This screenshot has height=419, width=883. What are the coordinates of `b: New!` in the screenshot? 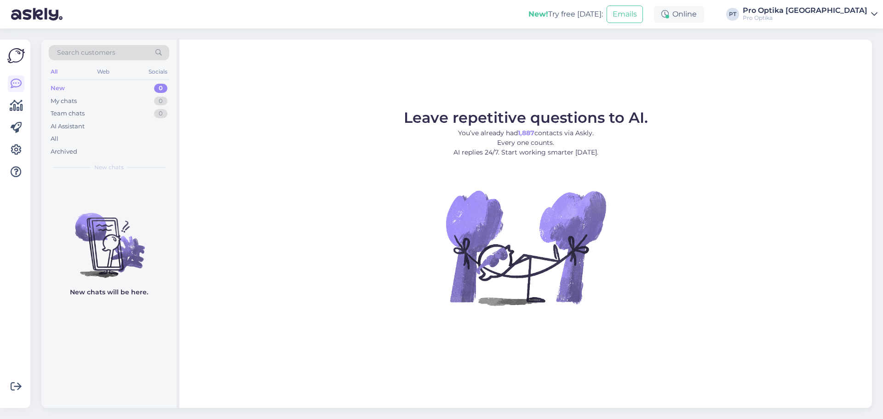 It's located at (538, 14).